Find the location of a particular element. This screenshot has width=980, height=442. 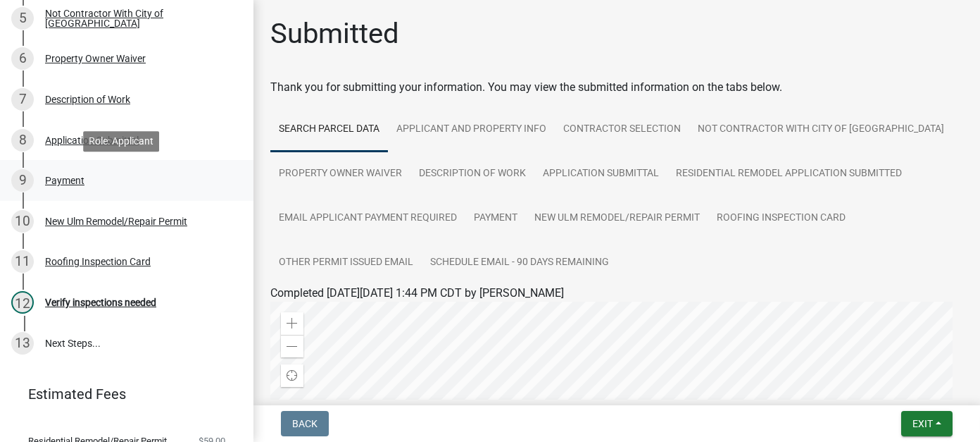

div: 6 is located at coordinates (23, 59).